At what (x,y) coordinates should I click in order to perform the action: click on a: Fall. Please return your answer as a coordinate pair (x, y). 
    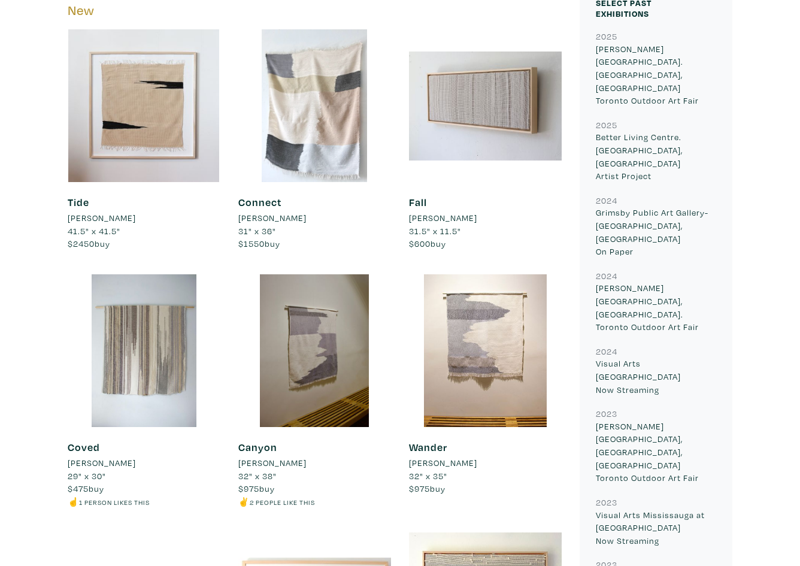
    Looking at the image, I should click on (418, 202).